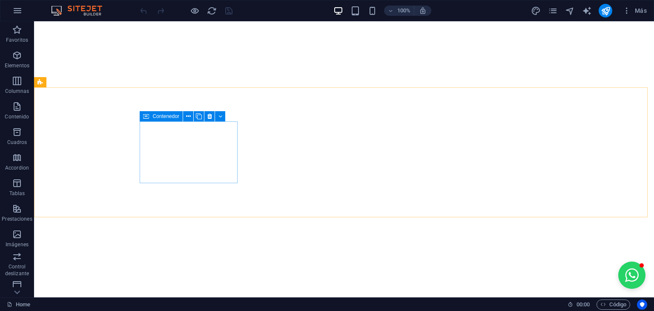  Describe the element at coordinates (535, 11) in the screenshot. I see `button: design` at that location.